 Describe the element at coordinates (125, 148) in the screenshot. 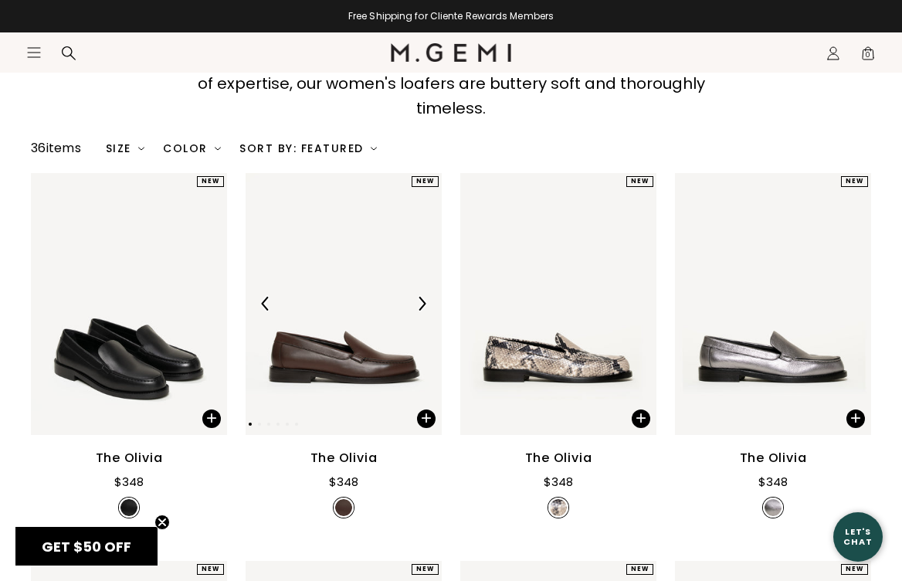

I see `div: Size` at that location.